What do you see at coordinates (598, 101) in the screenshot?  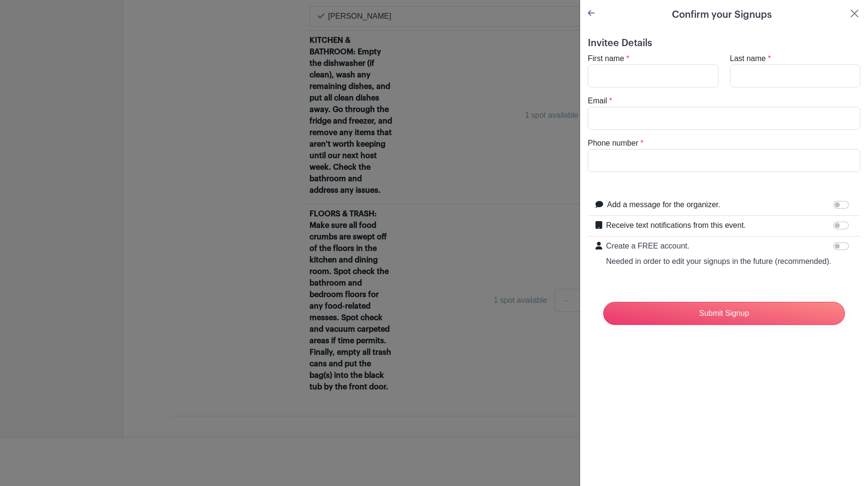 I see `label: Email` at bounding box center [598, 101].